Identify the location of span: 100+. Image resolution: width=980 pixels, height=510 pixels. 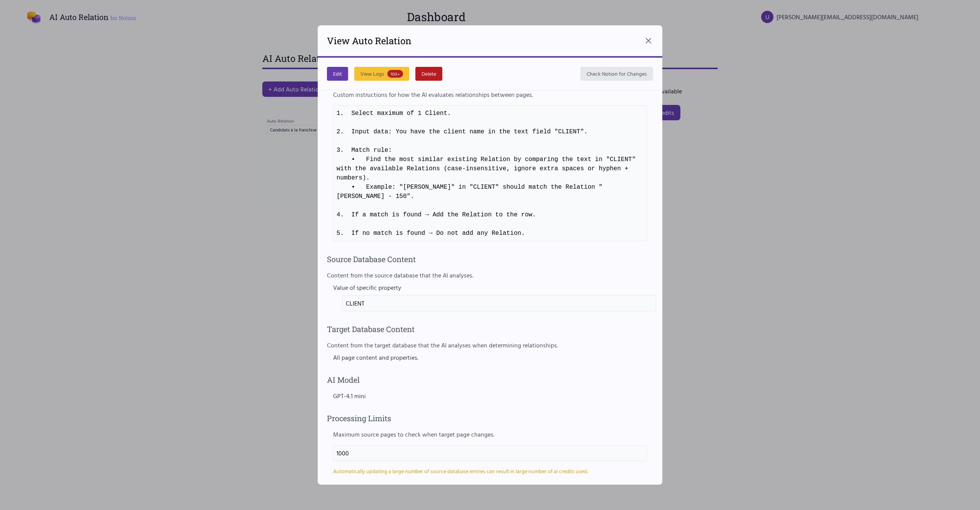
(395, 74).